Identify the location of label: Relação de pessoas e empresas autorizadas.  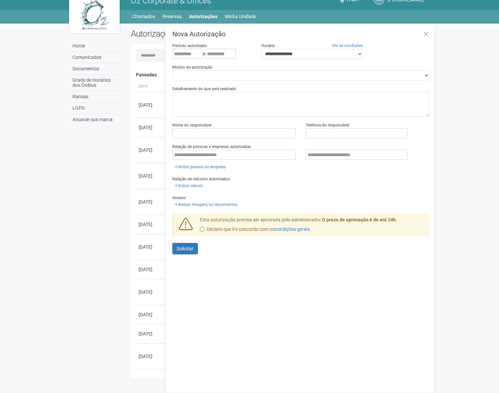
(211, 147).